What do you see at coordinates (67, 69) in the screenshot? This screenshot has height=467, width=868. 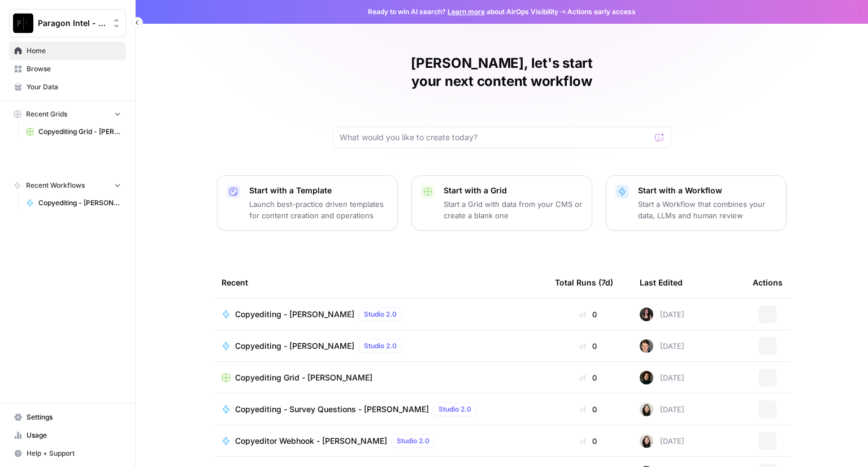 I see `a: Browse` at bounding box center [67, 69].